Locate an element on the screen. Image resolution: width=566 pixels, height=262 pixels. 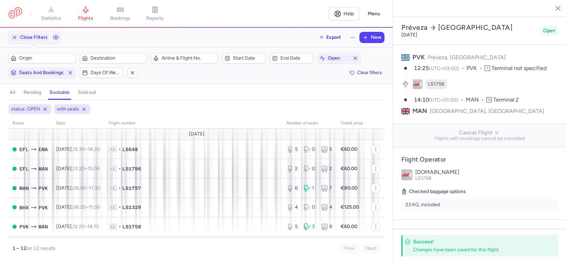
th: Flight number is located at coordinates (193, 123).